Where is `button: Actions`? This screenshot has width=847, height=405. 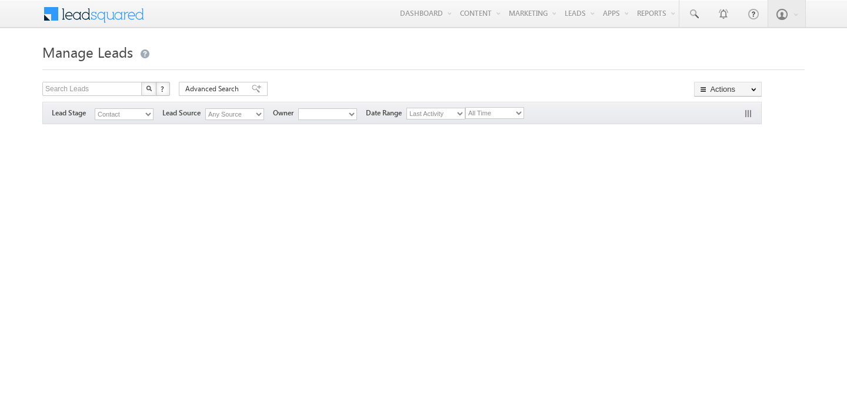 button: Actions is located at coordinates (728, 89).